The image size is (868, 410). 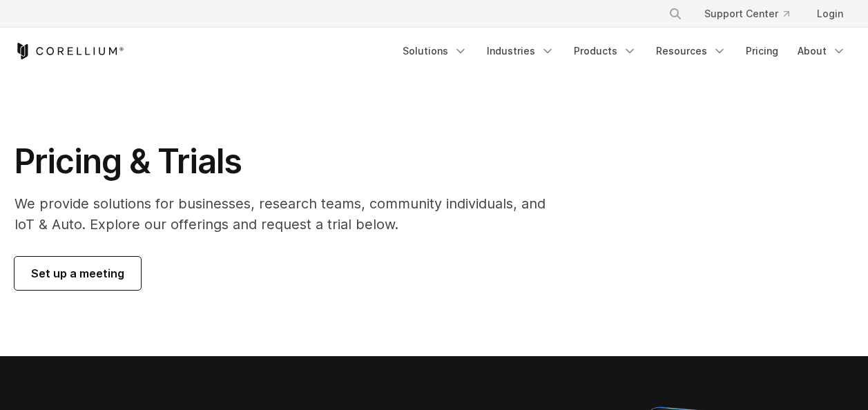 I want to click on a: Pricing, so click(x=762, y=51).